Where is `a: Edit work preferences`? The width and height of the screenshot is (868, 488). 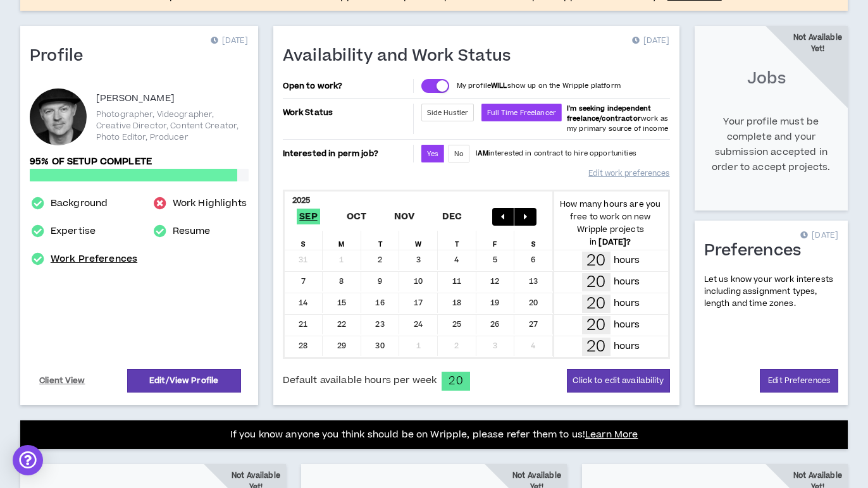
a: Edit work preferences is located at coordinates (629, 173).